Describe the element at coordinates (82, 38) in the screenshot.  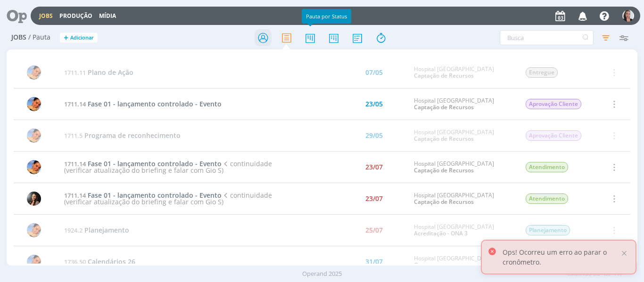
I see `span: Adicionar` at that location.